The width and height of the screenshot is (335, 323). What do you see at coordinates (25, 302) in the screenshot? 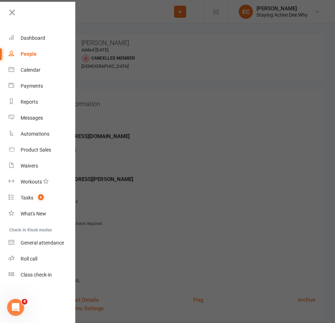
I see `span: 4` at bounding box center [25, 302].